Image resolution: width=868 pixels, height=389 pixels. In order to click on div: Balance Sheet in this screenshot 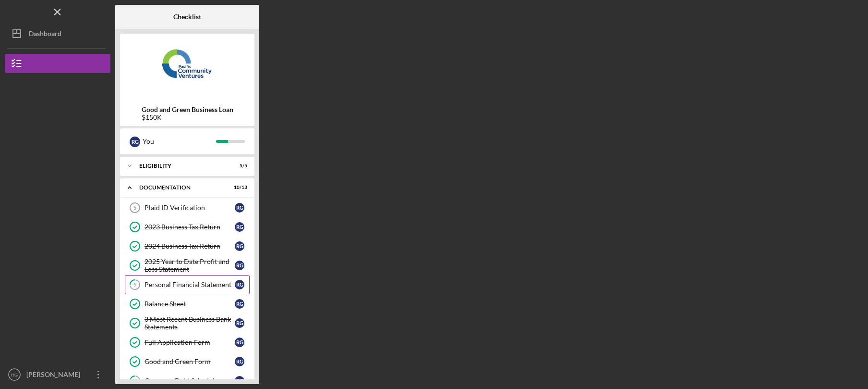, I will do `click(190, 303)`.